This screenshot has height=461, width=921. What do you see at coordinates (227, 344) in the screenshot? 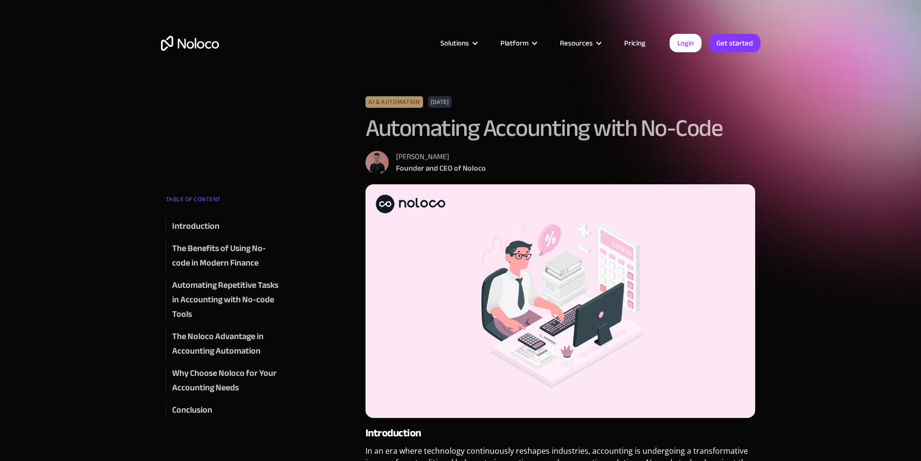
I see `a: The Noloco Advantage in Accounting Automation` at bounding box center [227, 344].